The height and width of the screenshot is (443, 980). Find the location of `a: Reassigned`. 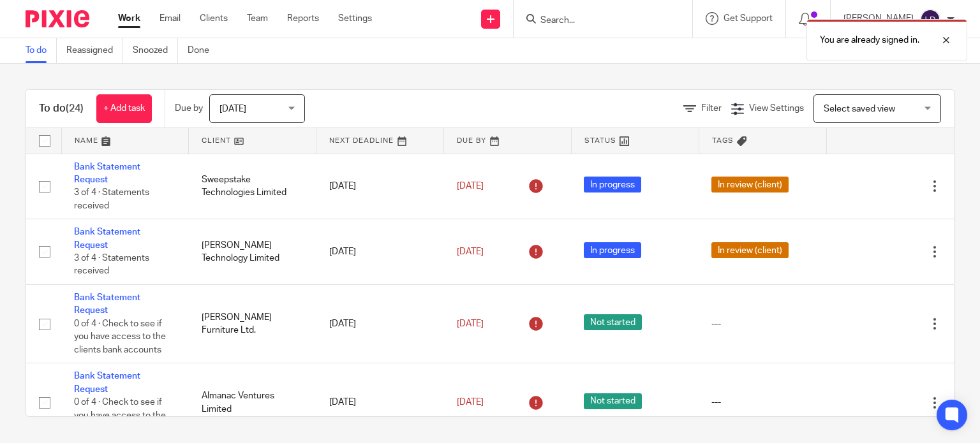

a: Reassigned is located at coordinates (95, 50).